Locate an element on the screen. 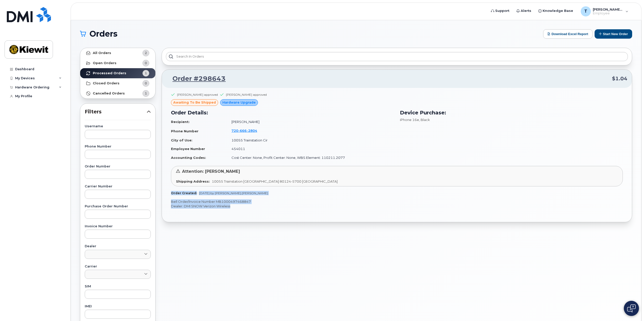 Image resolution: width=644 pixels, height=321 pixels. span: $1.04 is located at coordinates (619, 79).